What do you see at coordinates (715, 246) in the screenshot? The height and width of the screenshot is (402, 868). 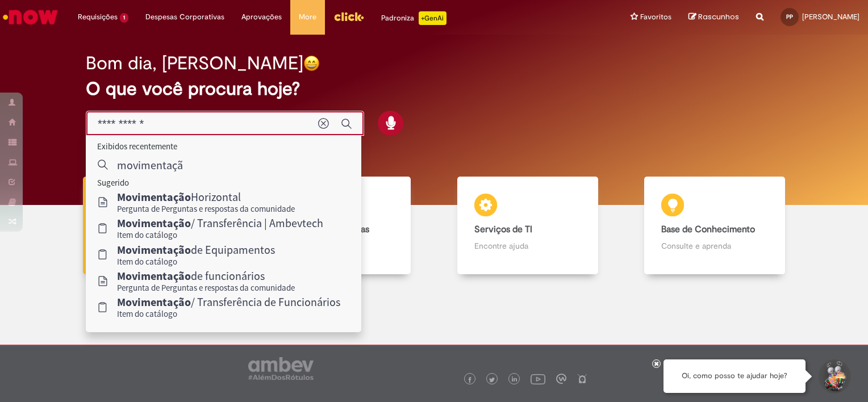 I see `p: Consulte e aprenda` at bounding box center [715, 246].